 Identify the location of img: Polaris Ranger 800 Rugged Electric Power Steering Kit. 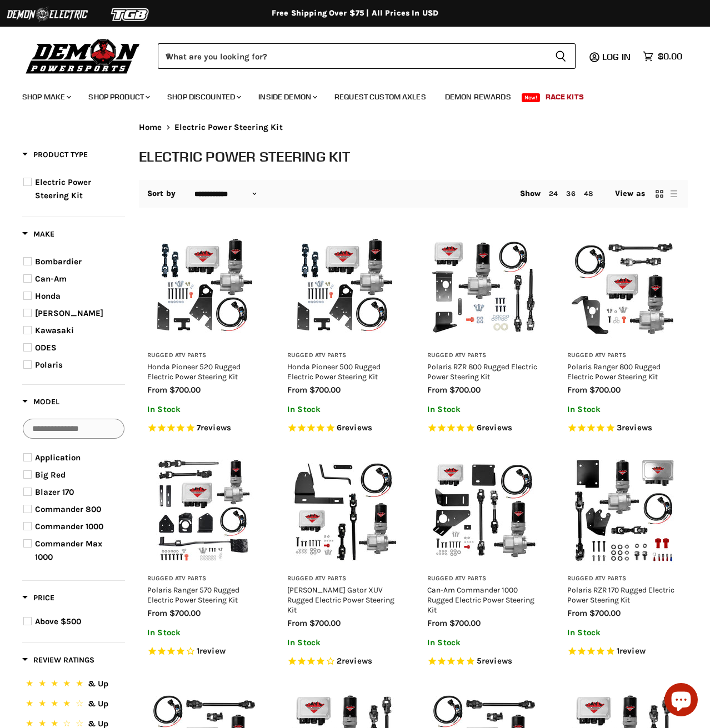
(623, 287).